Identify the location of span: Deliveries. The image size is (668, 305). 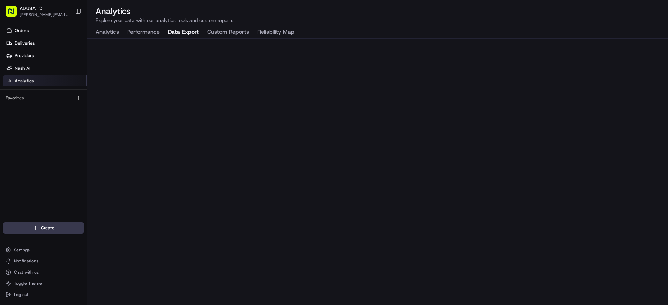
(24, 43).